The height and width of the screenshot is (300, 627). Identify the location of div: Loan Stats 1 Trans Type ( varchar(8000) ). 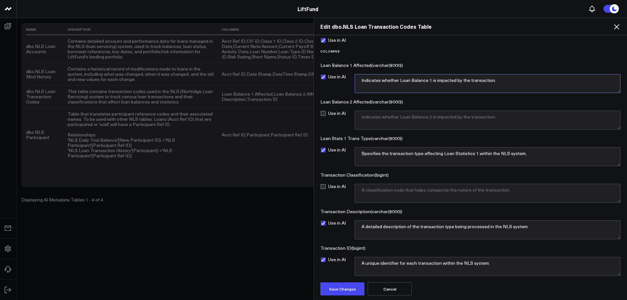
(470, 138).